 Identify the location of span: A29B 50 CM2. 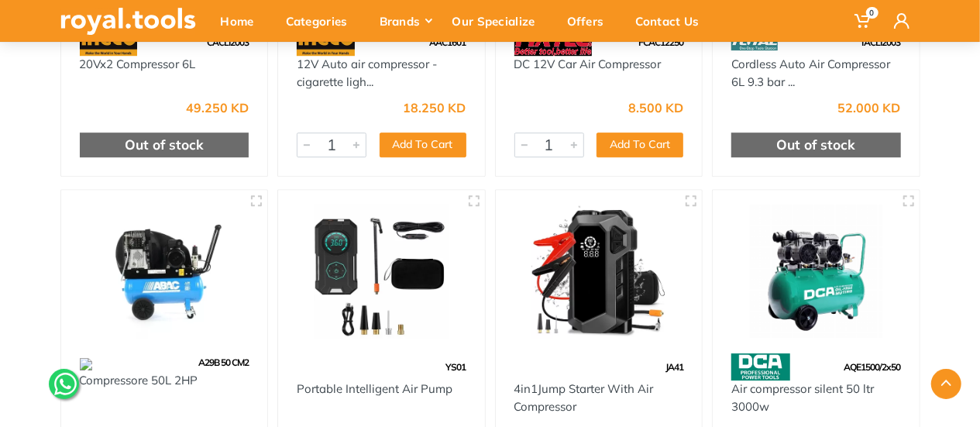
(223, 362).